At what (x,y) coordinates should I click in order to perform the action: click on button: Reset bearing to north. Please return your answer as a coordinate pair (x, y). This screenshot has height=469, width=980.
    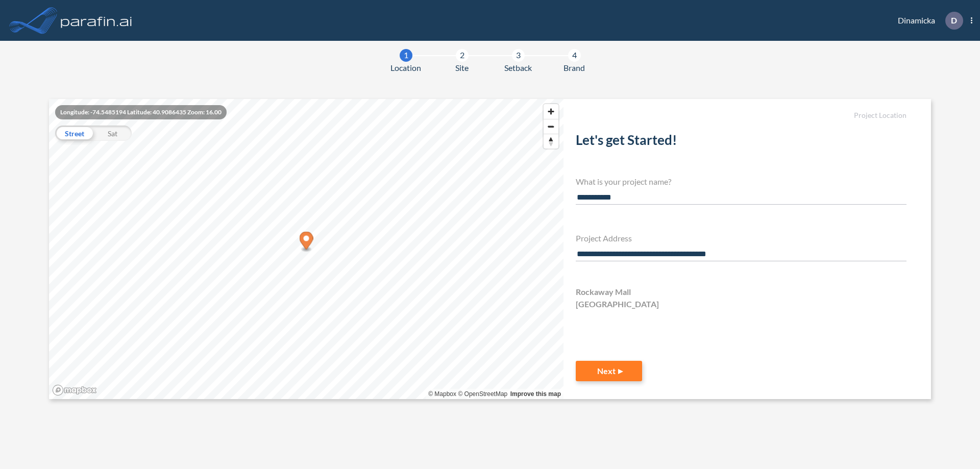
    Looking at the image, I should click on (551, 141).